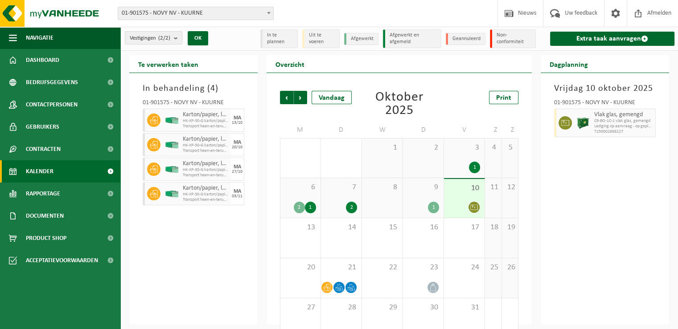 Image resolution: width=678 pixels, height=329 pixels. What do you see at coordinates (300, 268) in the screenshot?
I see `span: 20` at bounding box center [300, 268].